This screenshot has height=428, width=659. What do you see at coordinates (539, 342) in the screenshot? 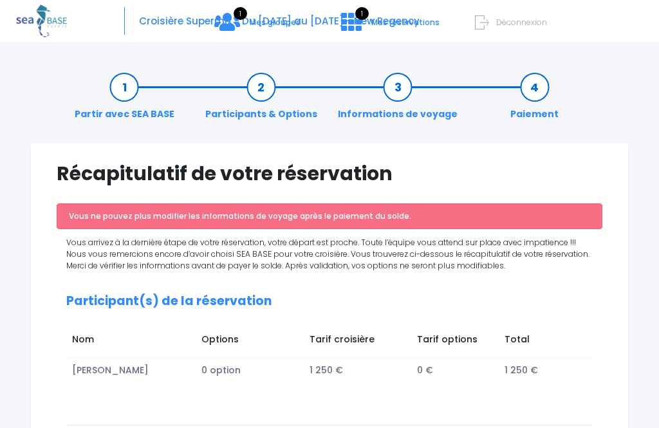
I see `td: Total` at bounding box center [539, 342].